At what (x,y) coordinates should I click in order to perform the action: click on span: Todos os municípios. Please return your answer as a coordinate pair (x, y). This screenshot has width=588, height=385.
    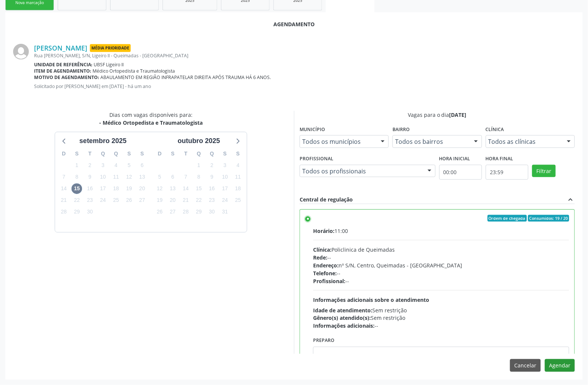
    Looking at the image, I should click on (338, 142).